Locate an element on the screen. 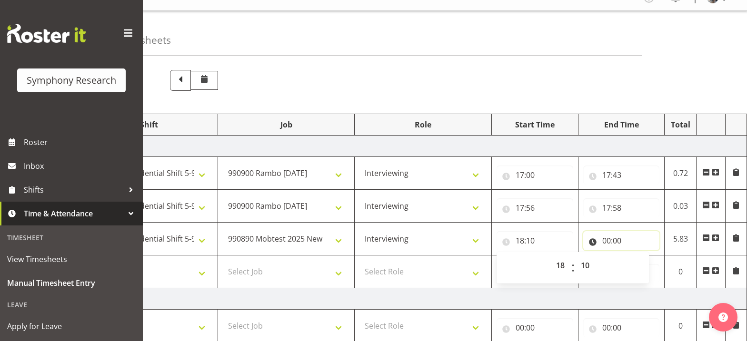 This screenshot has height=341, width=747. div: Role is located at coordinates (423, 125).